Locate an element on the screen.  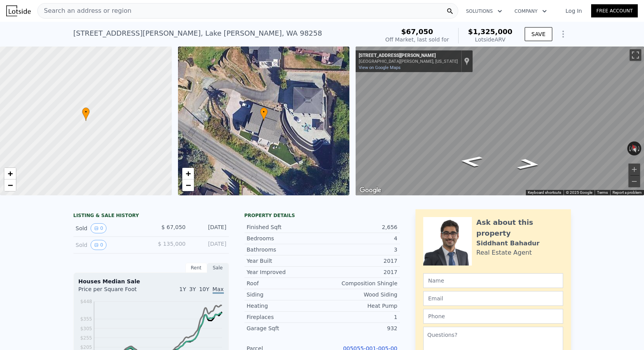
button: Rotate counterclockwise is located at coordinates (629, 149).